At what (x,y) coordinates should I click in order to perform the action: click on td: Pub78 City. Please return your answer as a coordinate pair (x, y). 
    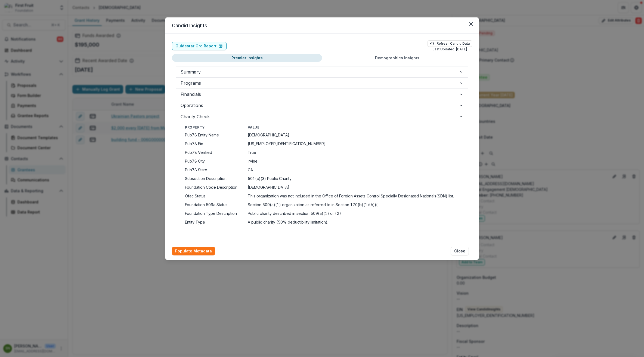
    Looking at the image, I should click on (212, 161).